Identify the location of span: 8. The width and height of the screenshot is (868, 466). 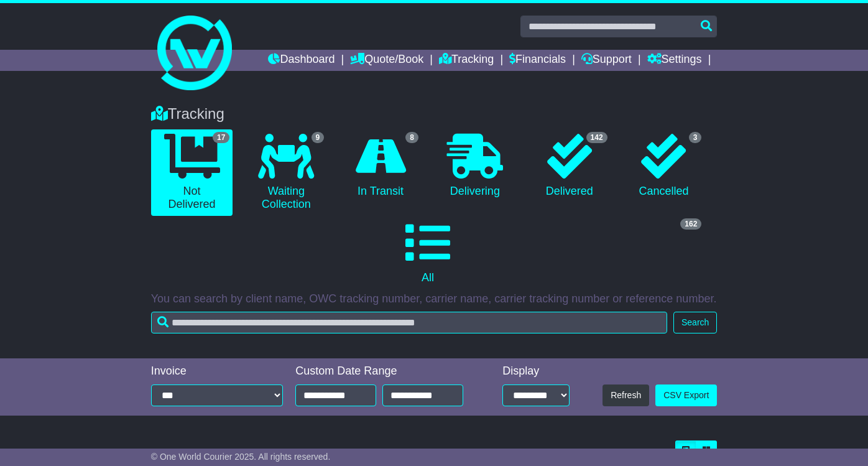
(411, 138).